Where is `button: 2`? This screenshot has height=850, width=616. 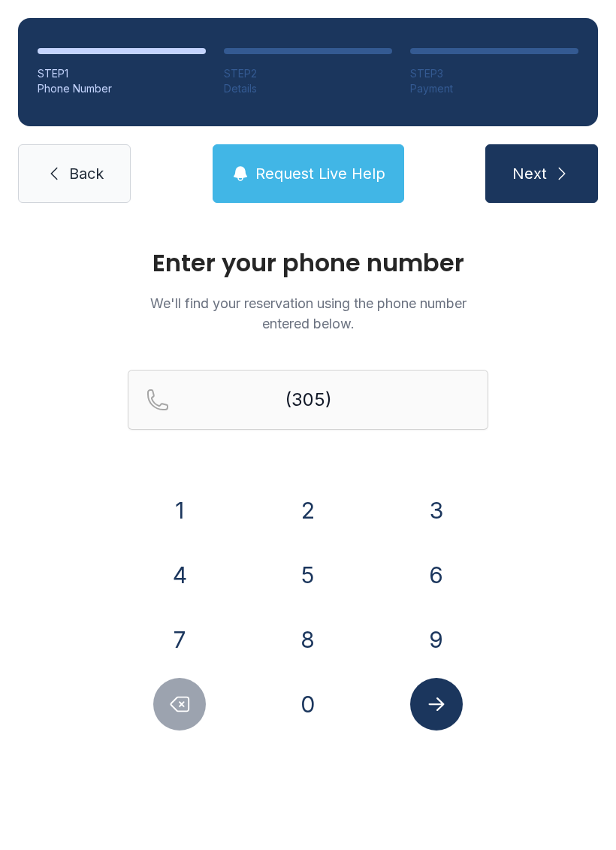 button: 2 is located at coordinates (308, 510).